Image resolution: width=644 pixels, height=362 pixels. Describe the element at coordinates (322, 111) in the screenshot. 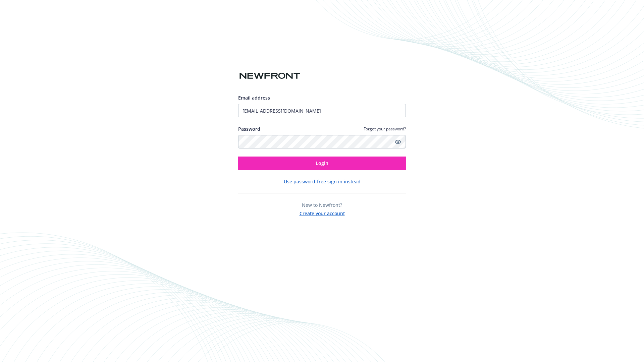

I see `input: Enter your email` at that location.